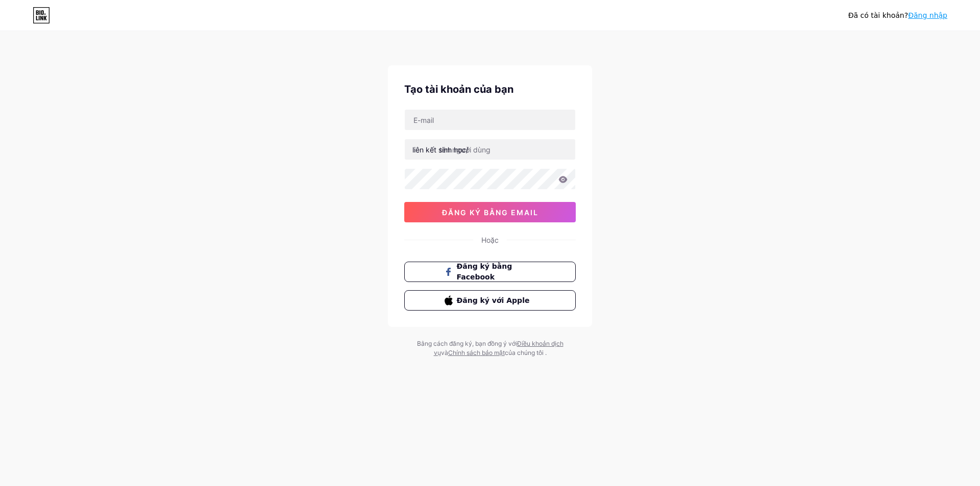  I want to click on a: Chính sách bảo mật, so click(477, 353).